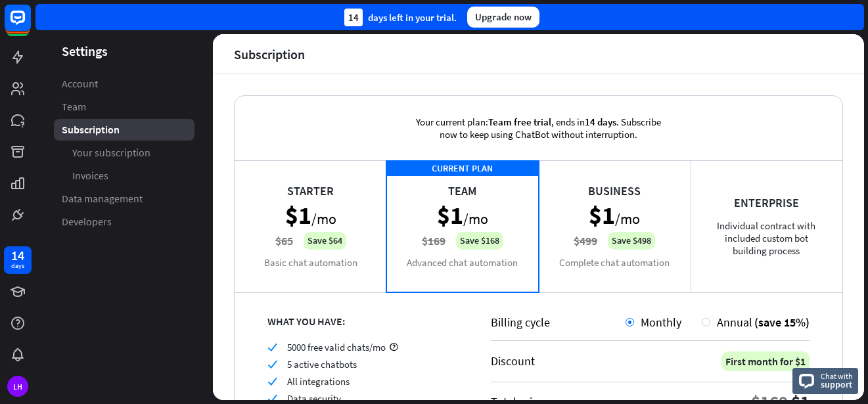 The image size is (868, 404). What do you see at coordinates (836, 384) in the screenshot?
I see `span: support` at bounding box center [836, 384].